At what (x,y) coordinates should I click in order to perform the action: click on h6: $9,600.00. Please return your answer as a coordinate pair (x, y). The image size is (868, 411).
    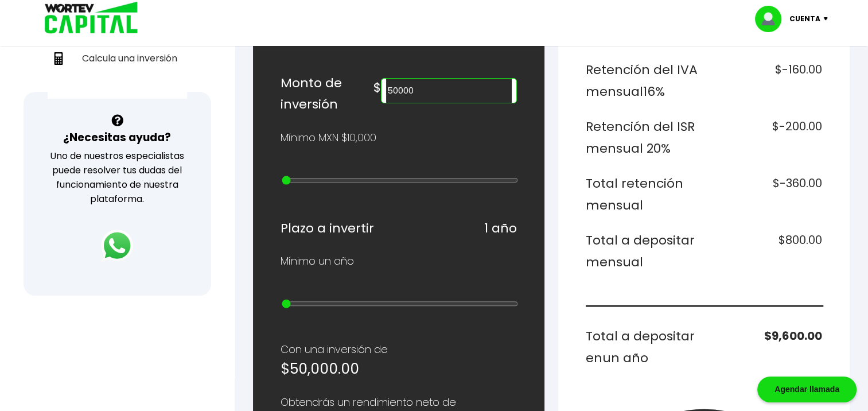
    Looking at the image, I should click on (766, 347).